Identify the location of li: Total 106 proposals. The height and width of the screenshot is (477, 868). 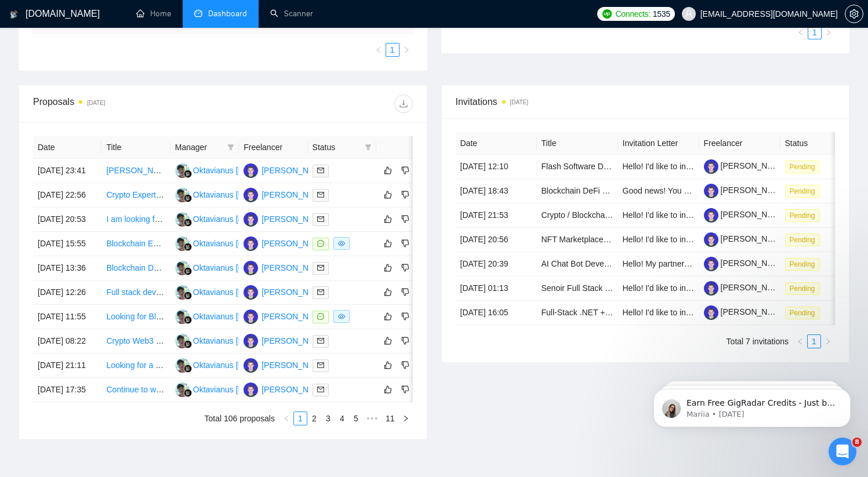
(239, 419).